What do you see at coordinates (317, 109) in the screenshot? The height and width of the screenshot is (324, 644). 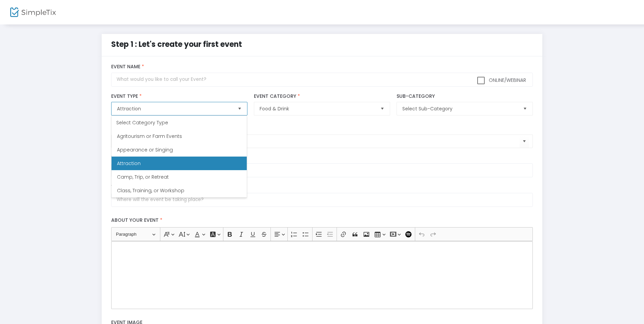 I see `span: Food & Drink` at bounding box center [317, 109].